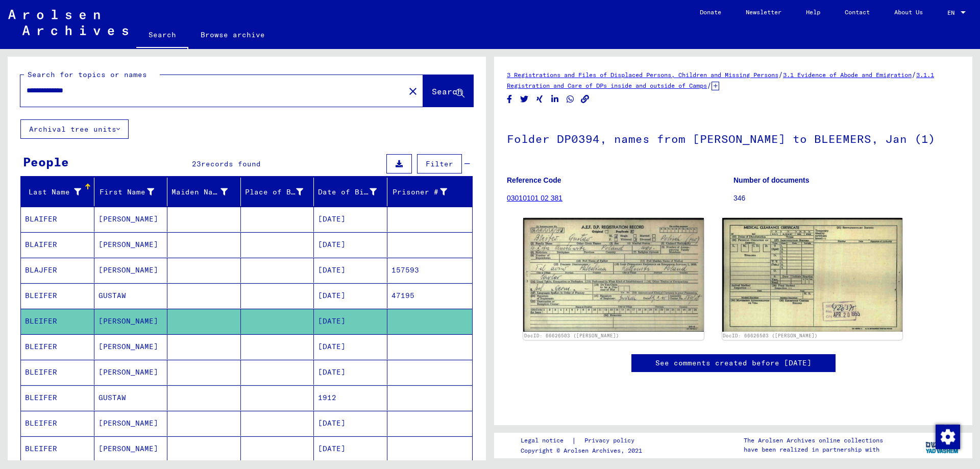 This screenshot has height=469, width=980. I want to click on p: have been realized in partnership with, so click(814, 450).